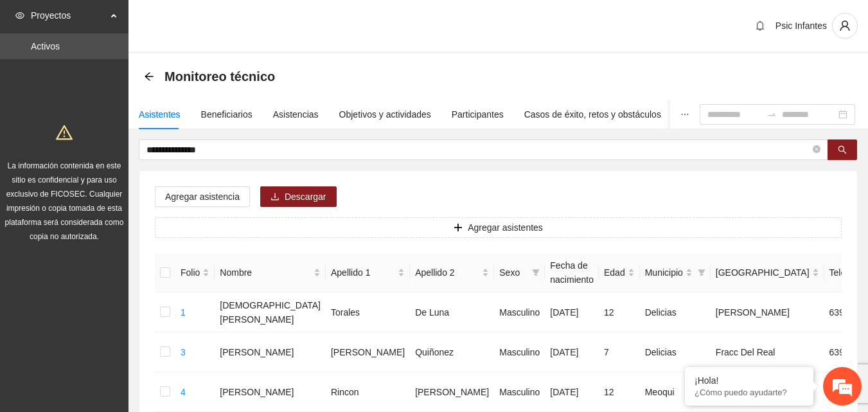 The image size is (868, 412). Describe the element at coordinates (767, 352) in the screenshot. I see `td: Fracc Del Real` at that location.